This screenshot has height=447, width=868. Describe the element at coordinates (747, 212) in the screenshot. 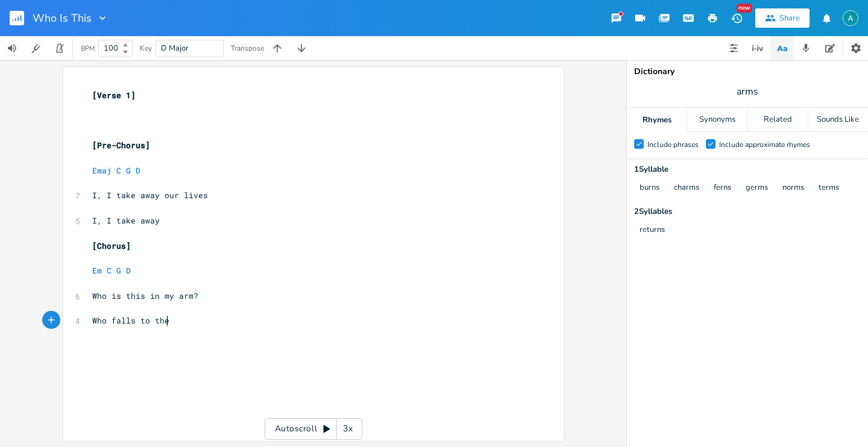

I see `div: 2 Syllable s` at that location.